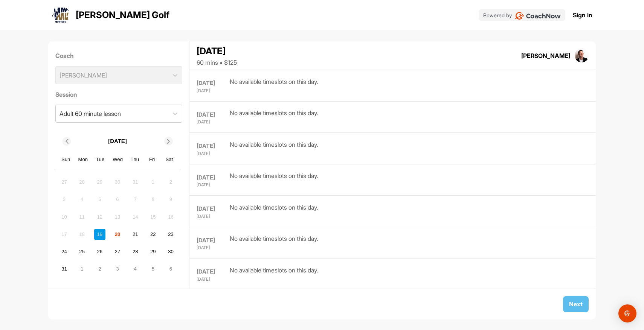  Describe the element at coordinates (538, 16) in the screenshot. I see `img: CoachNow` at that location.